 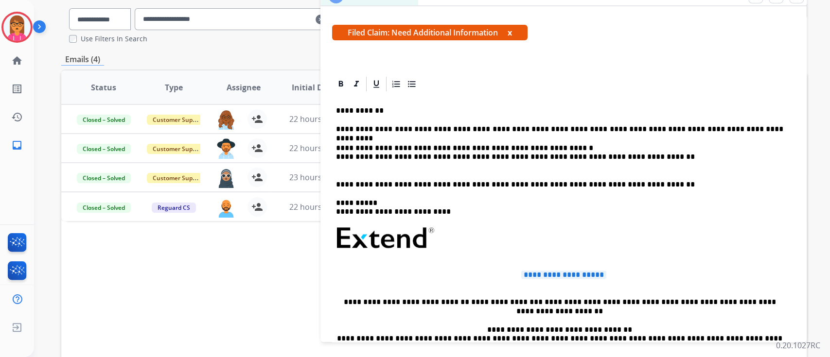 What do you see at coordinates (341, 84) in the screenshot?
I see `div: Bold` at bounding box center [341, 84].